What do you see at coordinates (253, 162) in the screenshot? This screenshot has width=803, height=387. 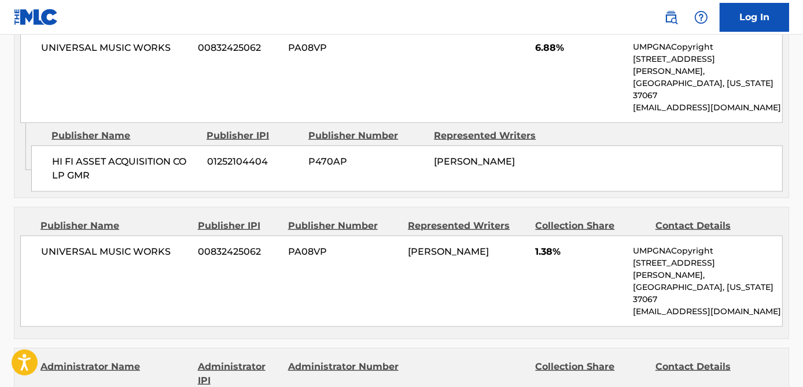 I see `span: 01252104404` at bounding box center [253, 162].